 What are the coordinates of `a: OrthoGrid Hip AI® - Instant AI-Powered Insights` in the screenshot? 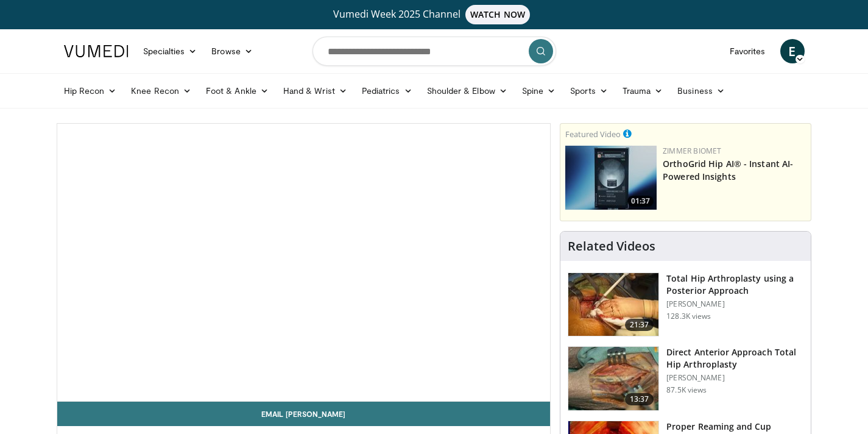 It's located at (728, 170).